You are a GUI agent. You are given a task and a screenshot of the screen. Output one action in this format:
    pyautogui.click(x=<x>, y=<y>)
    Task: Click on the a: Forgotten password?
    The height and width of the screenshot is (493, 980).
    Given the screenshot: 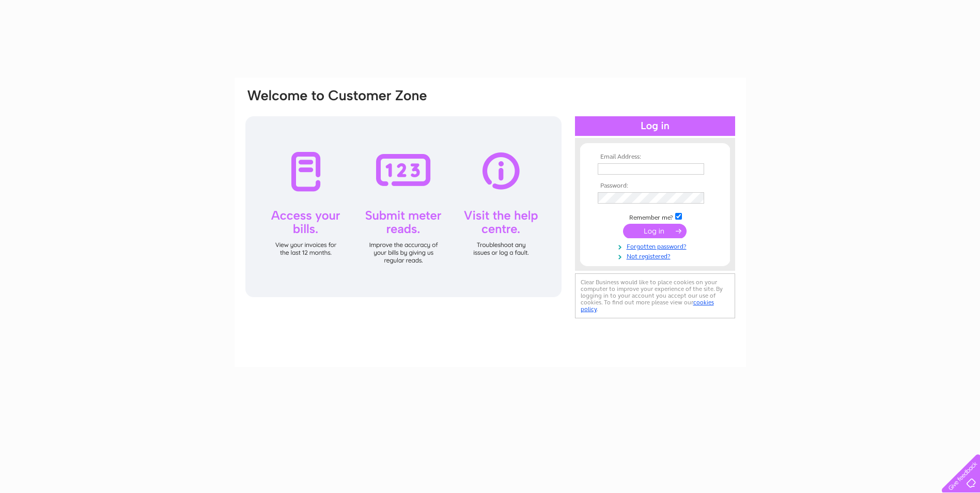 What is the action you would take?
    pyautogui.click(x=656, y=245)
    